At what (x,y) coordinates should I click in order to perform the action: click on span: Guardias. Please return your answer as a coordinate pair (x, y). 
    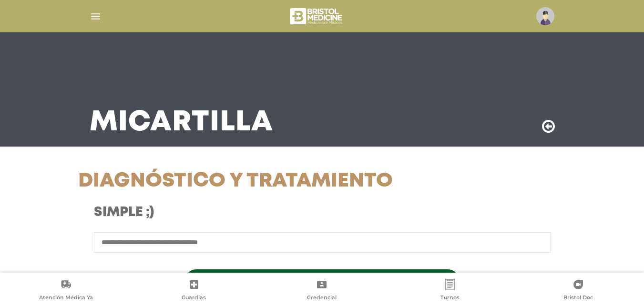
    Looking at the image, I should click on (194, 298).